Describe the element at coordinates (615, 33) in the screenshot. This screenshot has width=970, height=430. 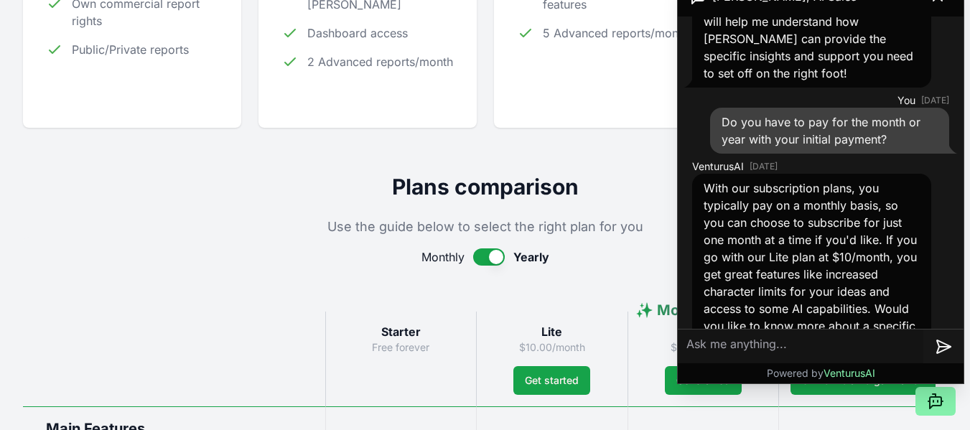
I see `span: 5 Advanced reports/month` at that location.